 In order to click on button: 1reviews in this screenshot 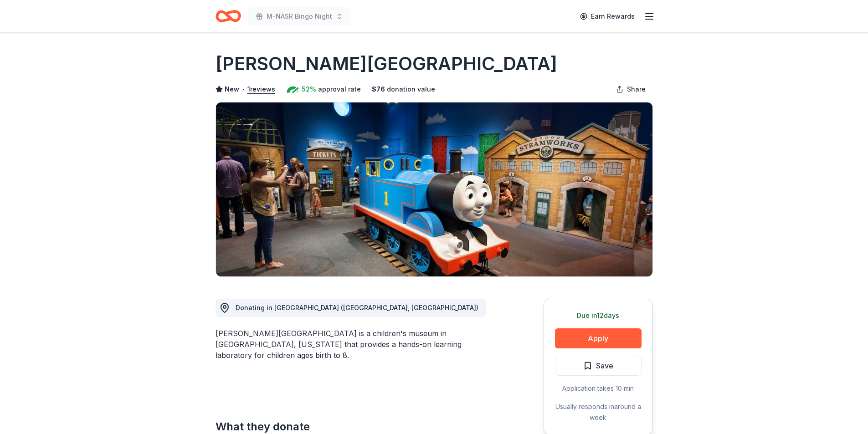, I will do `click(261, 90)`.